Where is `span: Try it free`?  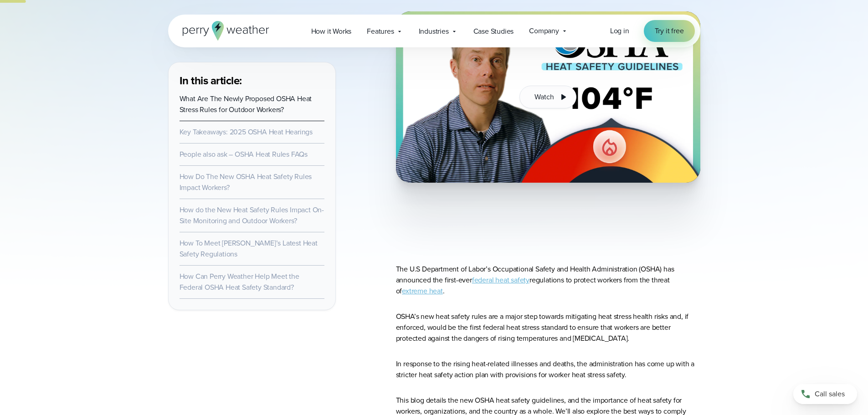
span: Try it free is located at coordinates (669, 30).